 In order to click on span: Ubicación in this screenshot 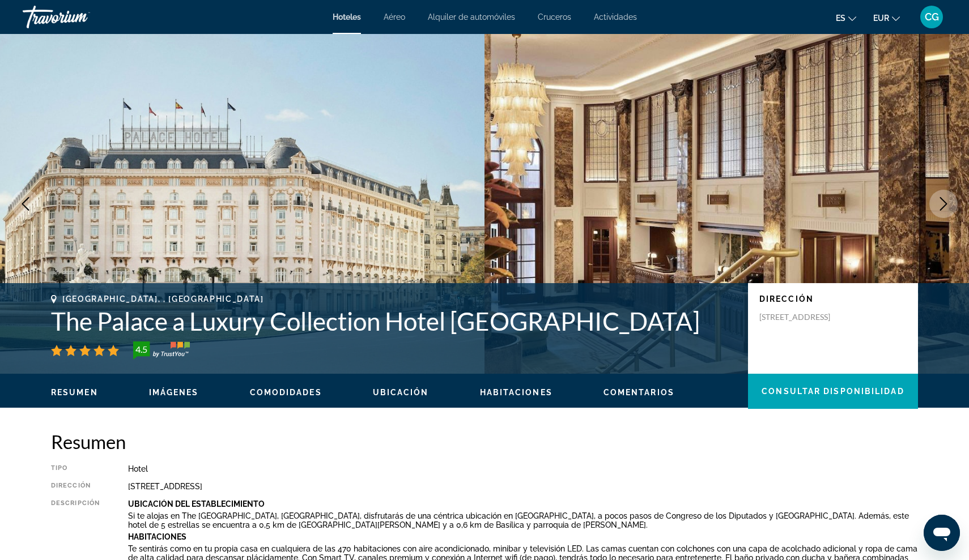, I will do `click(400, 392)`.